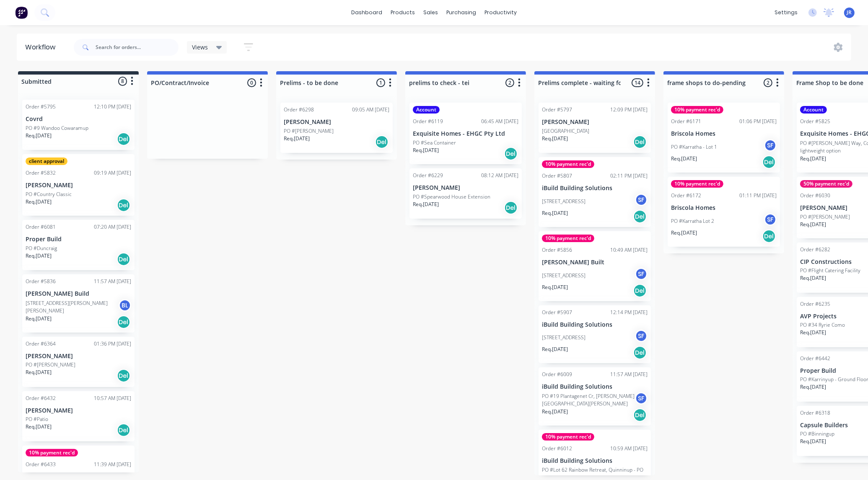  I want to click on p: Briscola Homes, so click(724, 133).